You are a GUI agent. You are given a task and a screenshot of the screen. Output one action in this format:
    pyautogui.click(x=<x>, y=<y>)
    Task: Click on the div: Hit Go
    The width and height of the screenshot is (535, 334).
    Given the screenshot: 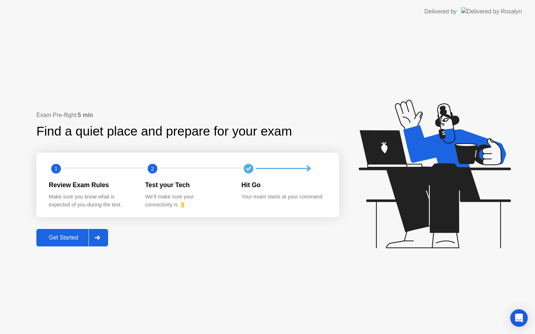 What is the action you would take?
    pyautogui.click(x=283, y=185)
    